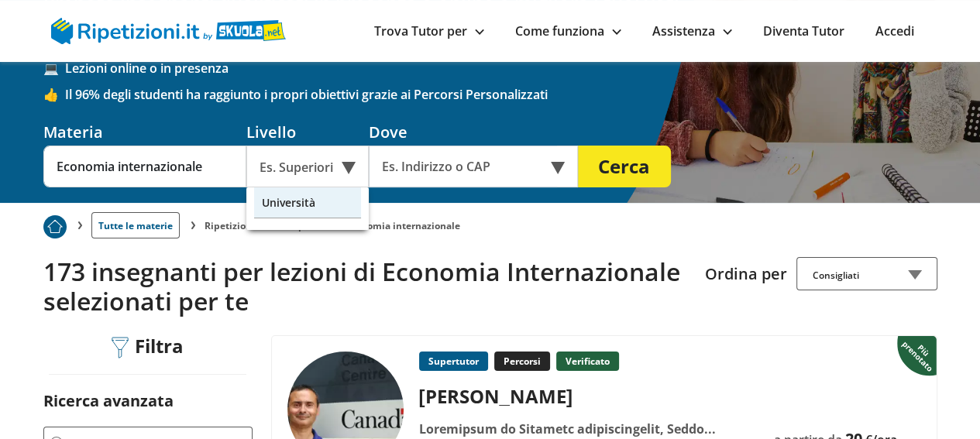  I want to click on a: Assistenza, so click(692, 31).